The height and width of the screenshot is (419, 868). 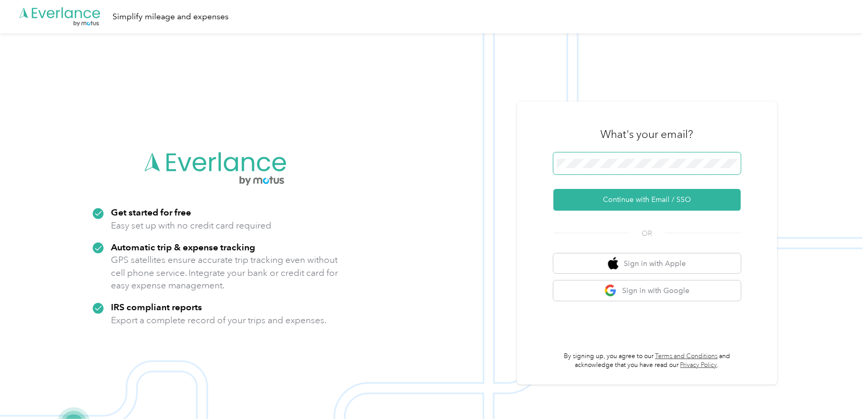 What do you see at coordinates (611, 291) in the screenshot?
I see `img: google logo` at bounding box center [611, 291].